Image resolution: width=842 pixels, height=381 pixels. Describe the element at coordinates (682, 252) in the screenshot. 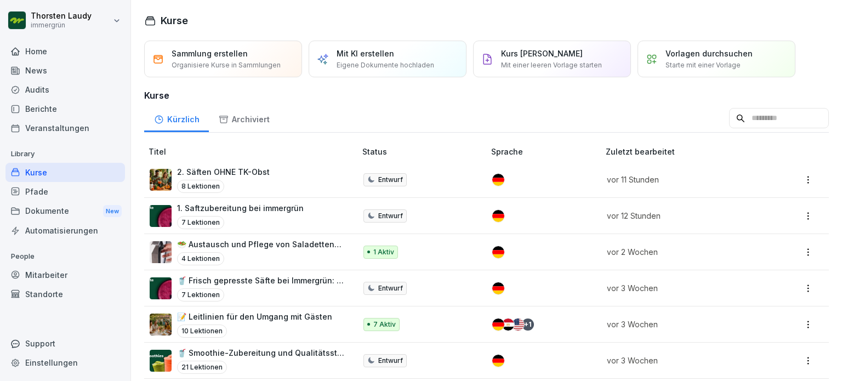

I see `p: vor 2 Wochen` at that location.